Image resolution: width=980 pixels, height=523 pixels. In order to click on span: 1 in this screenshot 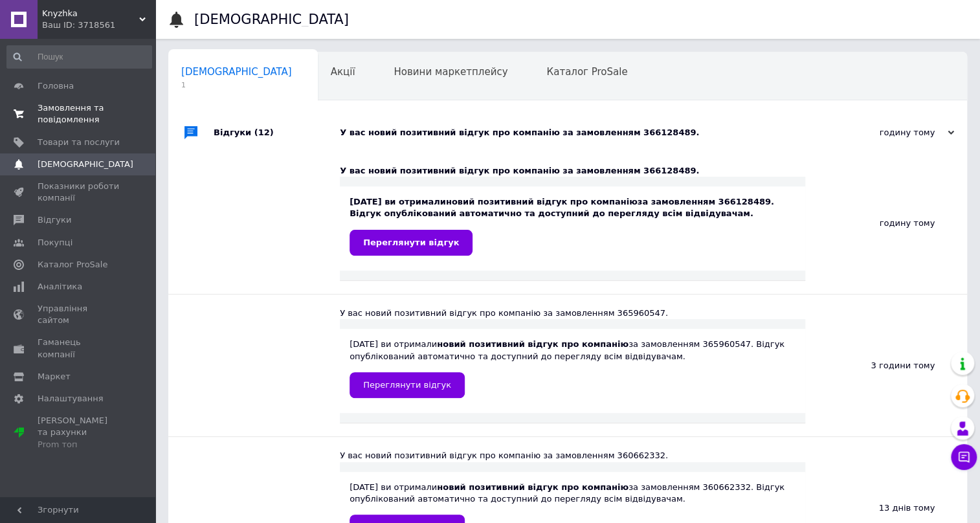, I will do `click(237, 85)`.